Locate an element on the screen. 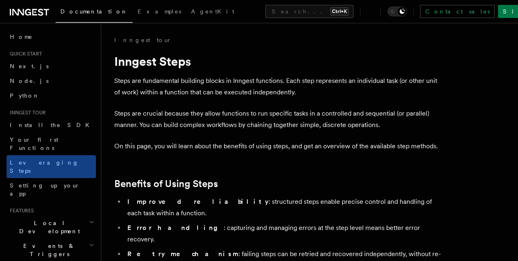 The height and width of the screenshot is (261, 518). span: Next.js is located at coordinates (29, 66).